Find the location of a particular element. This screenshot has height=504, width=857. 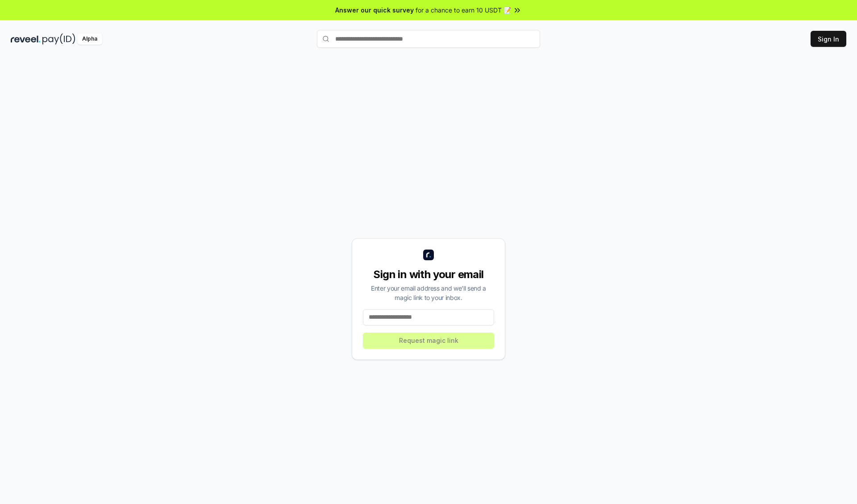

img: logo_small is located at coordinates (428, 254).